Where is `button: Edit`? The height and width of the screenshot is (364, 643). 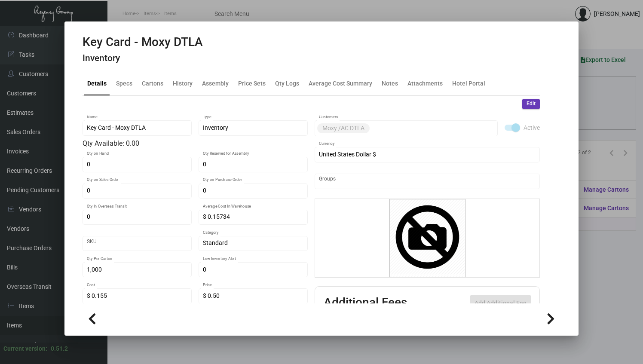 button: Edit is located at coordinates (531, 104).